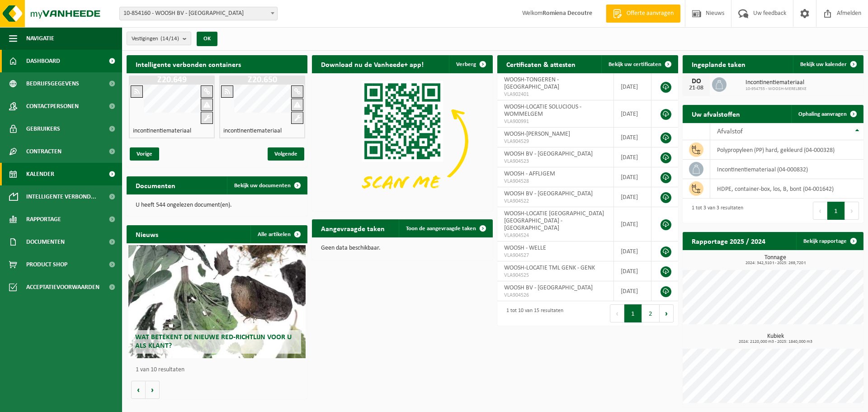 This screenshot has height=412, width=868. What do you see at coordinates (532, 313) in the screenshot?
I see `div: 1 tot 10 van 15 resultaten` at bounding box center [532, 313].